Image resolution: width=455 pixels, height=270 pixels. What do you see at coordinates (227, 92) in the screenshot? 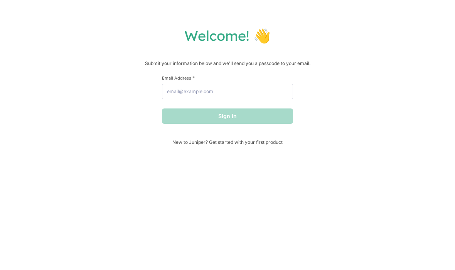
I see `input: email@example.com` at bounding box center [227, 92].